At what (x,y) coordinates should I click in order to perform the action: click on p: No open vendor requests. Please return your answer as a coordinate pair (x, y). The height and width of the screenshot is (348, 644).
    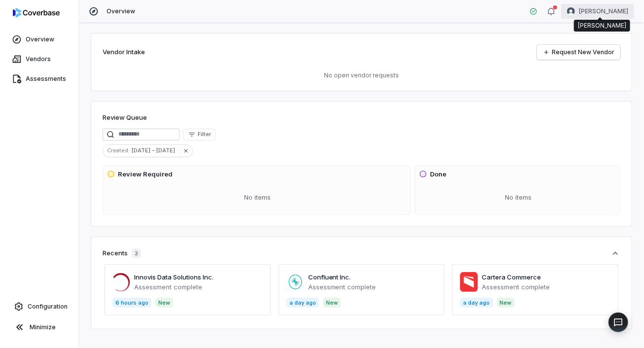
    Looking at the image, I should click on (361, 76).